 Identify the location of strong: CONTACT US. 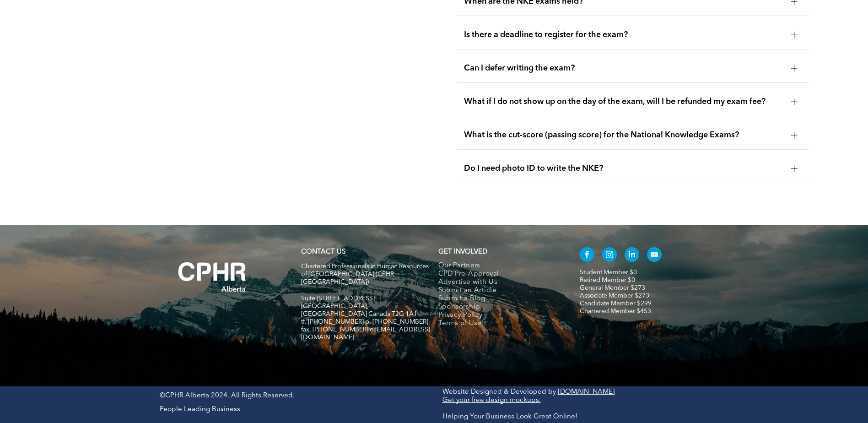
(323, 252).